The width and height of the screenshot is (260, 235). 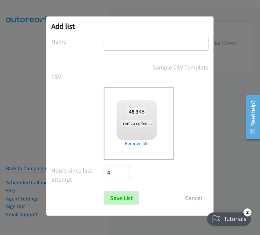 I want to click on a: Remove file, so click(x=137, y=143).